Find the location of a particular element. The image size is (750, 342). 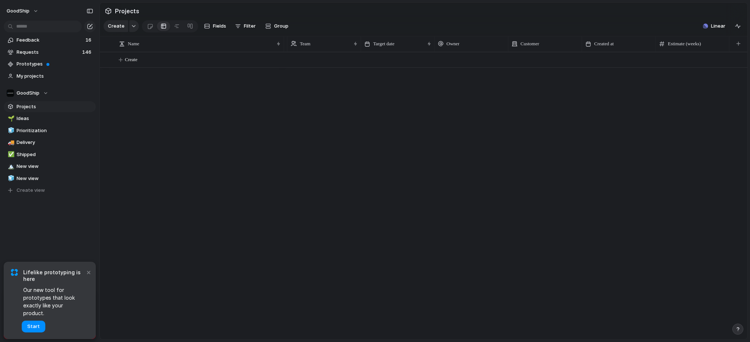

span: Team is located at coordinates (305, 44).